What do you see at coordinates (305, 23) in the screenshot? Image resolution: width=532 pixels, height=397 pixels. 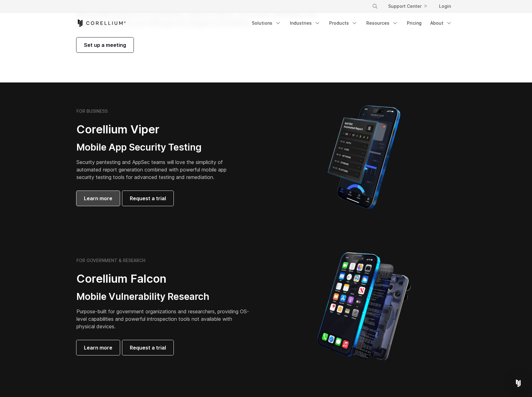 I see `a: Industries` at bounding box center [305, 23].